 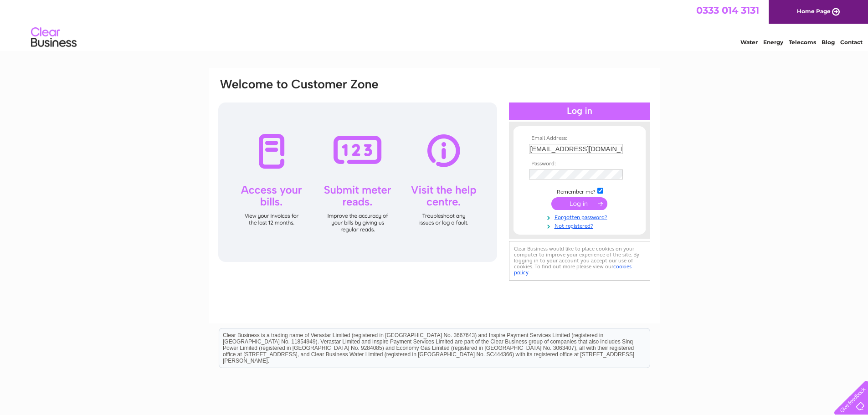 I want to click on a: Blog, so click(x=828, y=42).